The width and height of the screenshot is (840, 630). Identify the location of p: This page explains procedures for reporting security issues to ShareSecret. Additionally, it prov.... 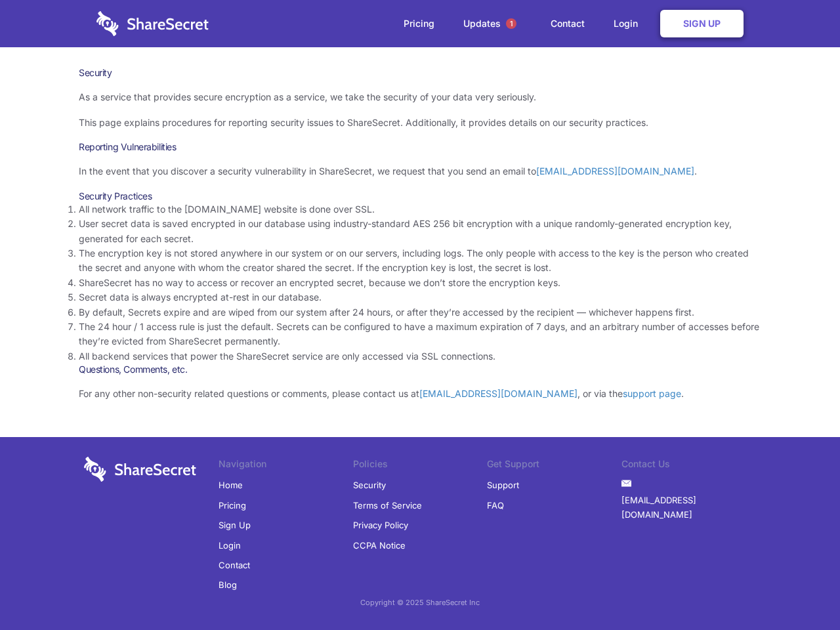
(420, 123).